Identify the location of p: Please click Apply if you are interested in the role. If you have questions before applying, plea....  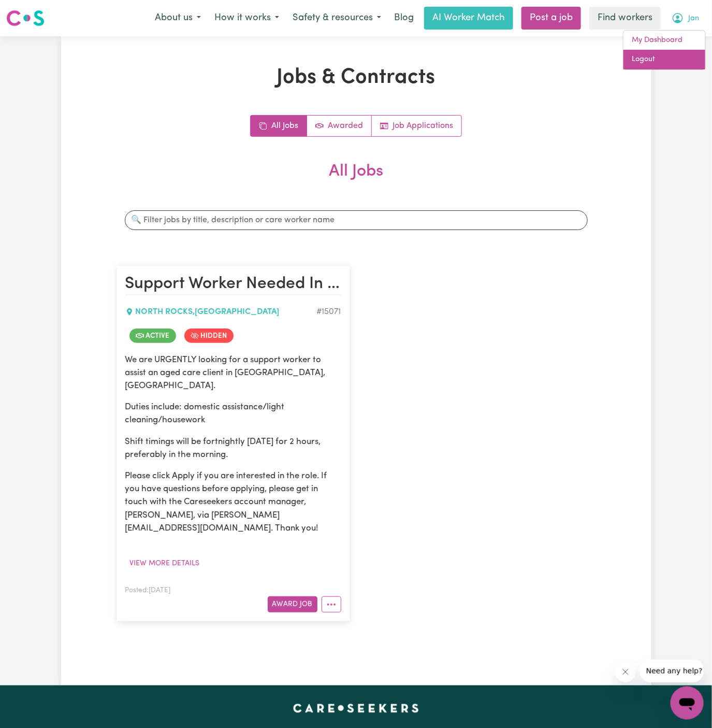
(233, 502).